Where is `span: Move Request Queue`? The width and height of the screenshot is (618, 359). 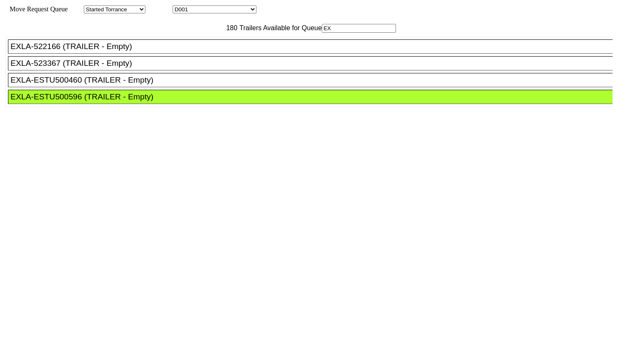
span: Move Request Queue is located at coordinates (36, 9).